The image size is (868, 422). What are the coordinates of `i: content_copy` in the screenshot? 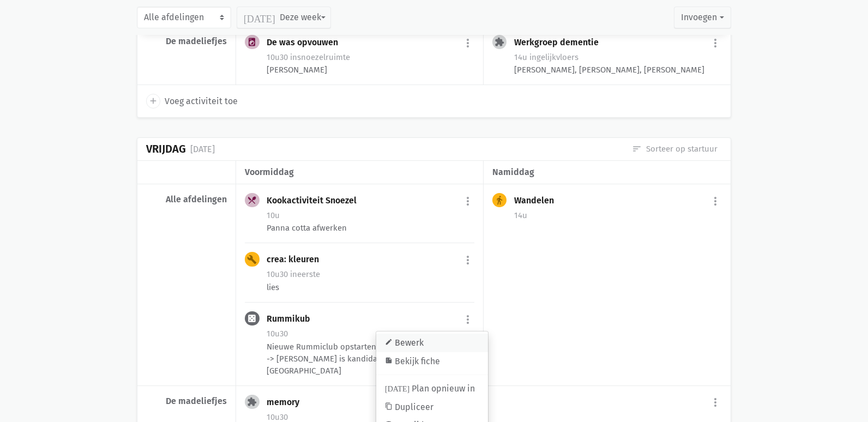 It's located at (389, 407).